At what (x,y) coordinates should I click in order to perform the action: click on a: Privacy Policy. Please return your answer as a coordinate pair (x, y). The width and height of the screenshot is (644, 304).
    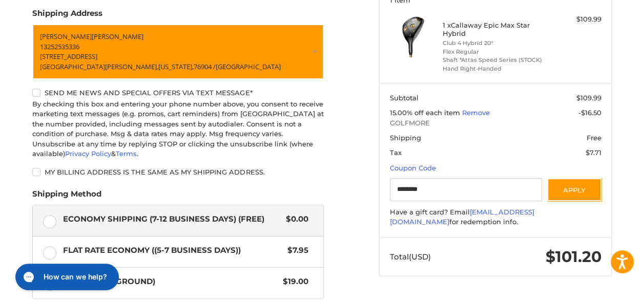
    Looking at the image, I should click on (88, 153).